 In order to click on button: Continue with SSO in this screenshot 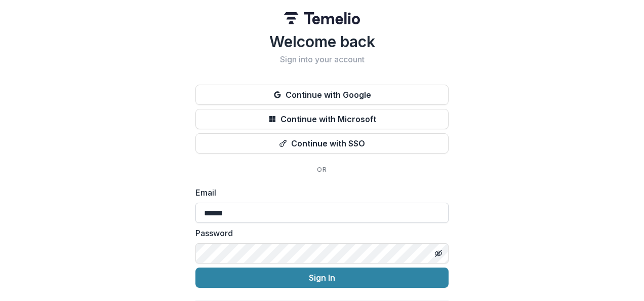, I will do `click(322, 143)`.